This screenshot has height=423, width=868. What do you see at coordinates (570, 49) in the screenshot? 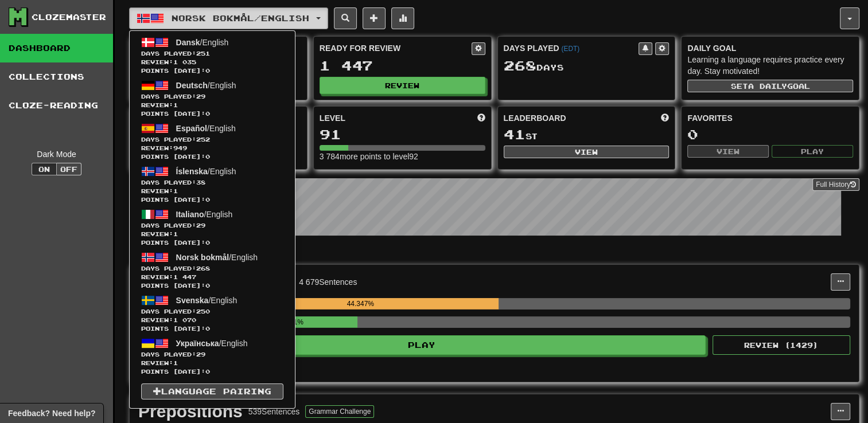
I see `a: (EDT)` at bounding box center [570, 49].